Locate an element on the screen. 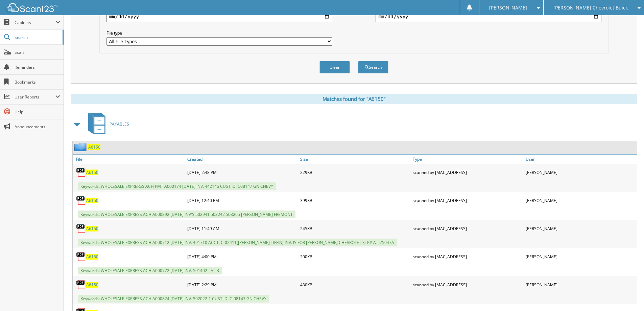 The height and width of the screenshot is (311, 644). span: Search is located at coordinates (37, 37).